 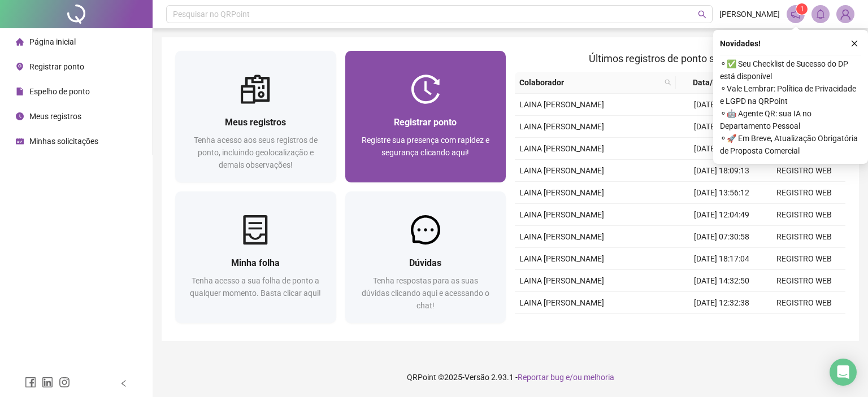 I want to click on span: Tenha respostas para as suas dúvidas clicando aqui e acessando o chat!, so click(x=425, y=293).